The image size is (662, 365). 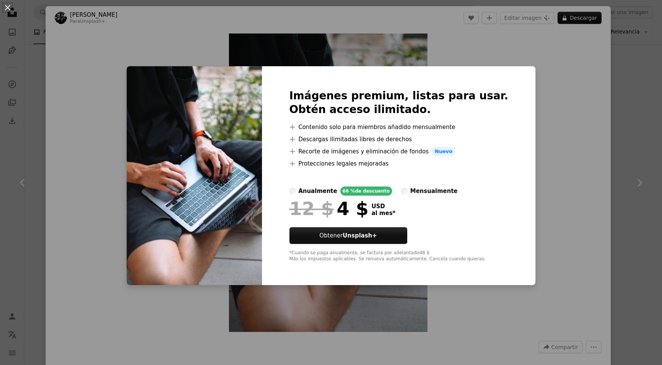 What do you see at coordinates (329, 208) in the screenshot?
I see `div: 4 $` at bounding box center [329, 208].